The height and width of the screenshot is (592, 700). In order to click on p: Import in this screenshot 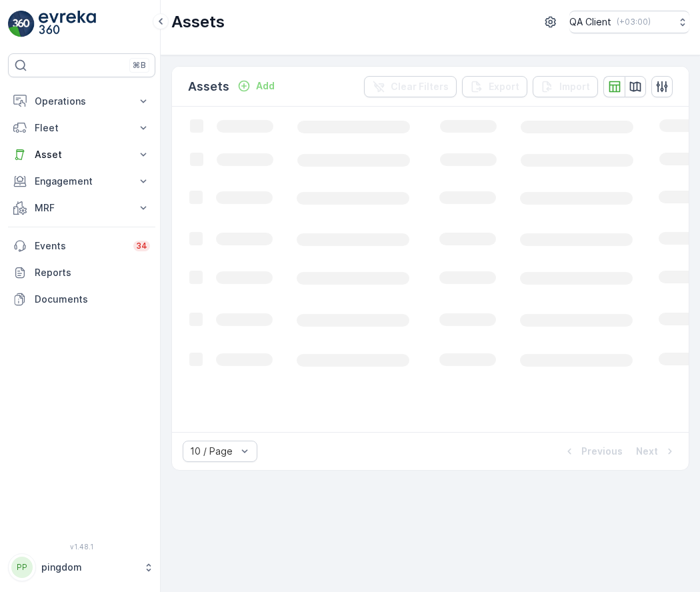, I will do `click(574, 87)`.